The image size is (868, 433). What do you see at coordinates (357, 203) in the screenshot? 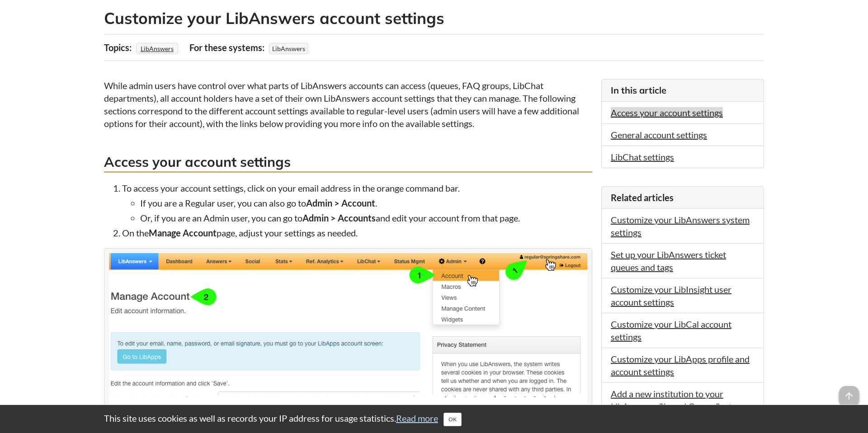
I see `li: To access your account settings, click on your email address in the orange command bar.` at bounding box center [357, 203].